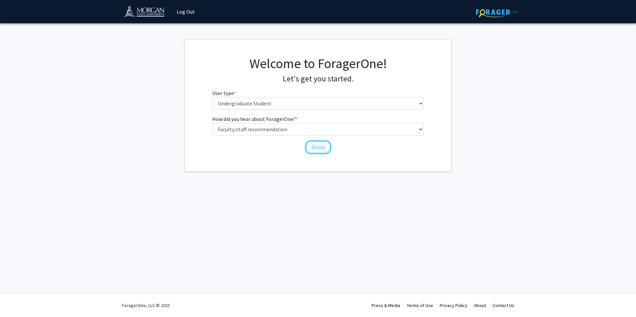 The image size is (636, 317). What do you see at coordinates (420, 306) in the screenshot?
I see `a: Terms of Use` at bounding box center [420, 306].